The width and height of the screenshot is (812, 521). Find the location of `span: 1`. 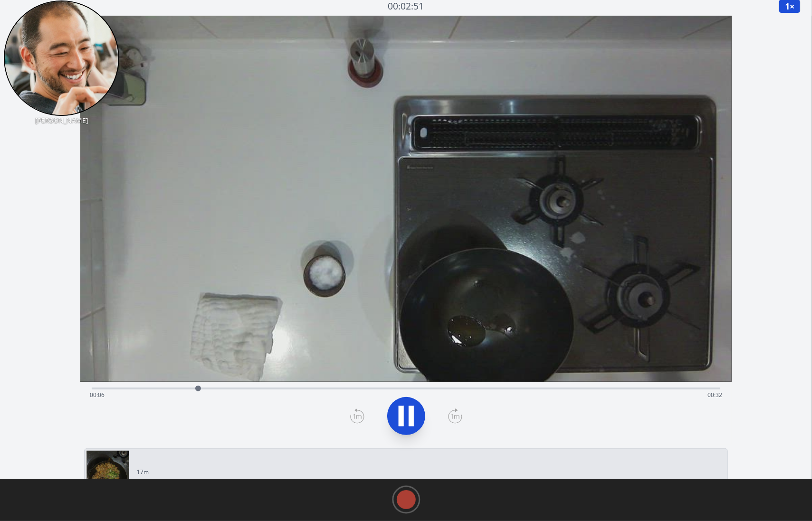

span: 1 is located at coordinates (787, 6).